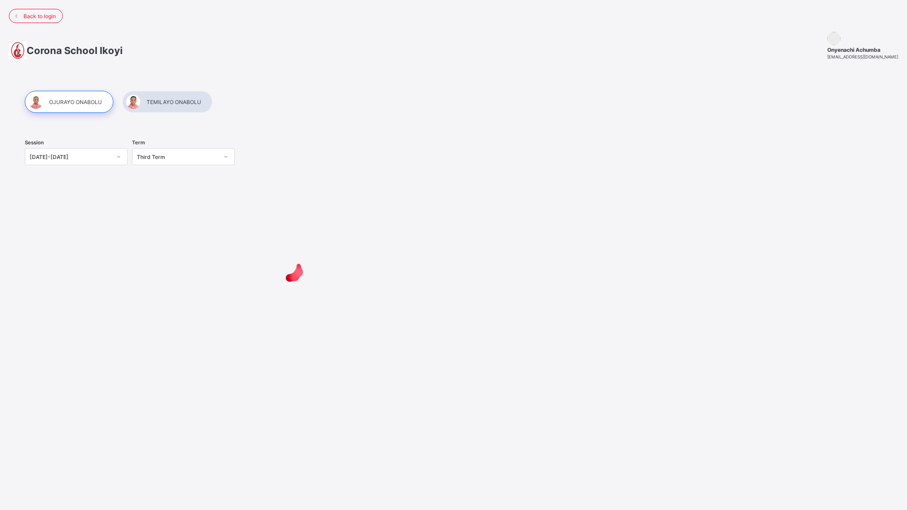 The height and width of the screenshot is (510, 907). What do you see at coordinates (138, 143) in the screenshot?
I see `span: Term` at bounding box center [138, 143].